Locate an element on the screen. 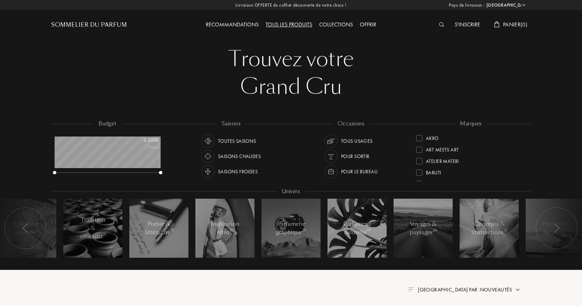 This screenshot has height=306, width=582. div: Baruti is located at coordinates (433, 171).